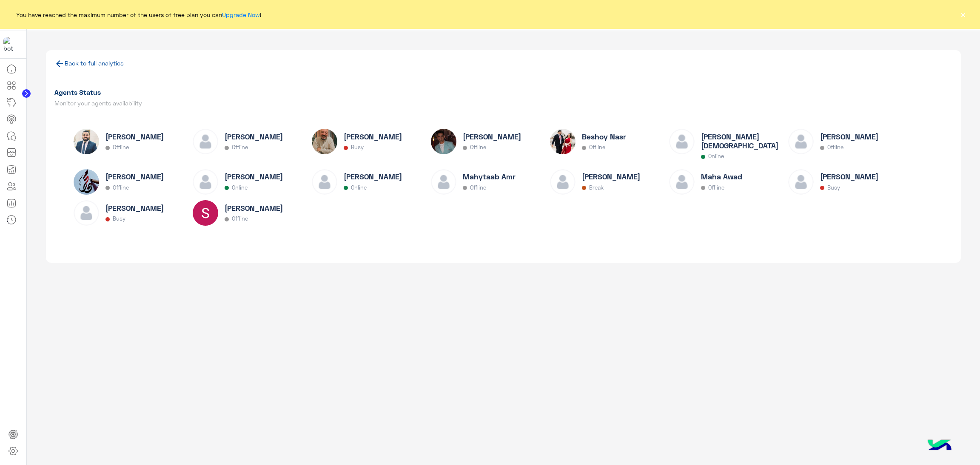 The image size is (980, 465). I want to click on h6: Maha Awad, so click(722, 176).